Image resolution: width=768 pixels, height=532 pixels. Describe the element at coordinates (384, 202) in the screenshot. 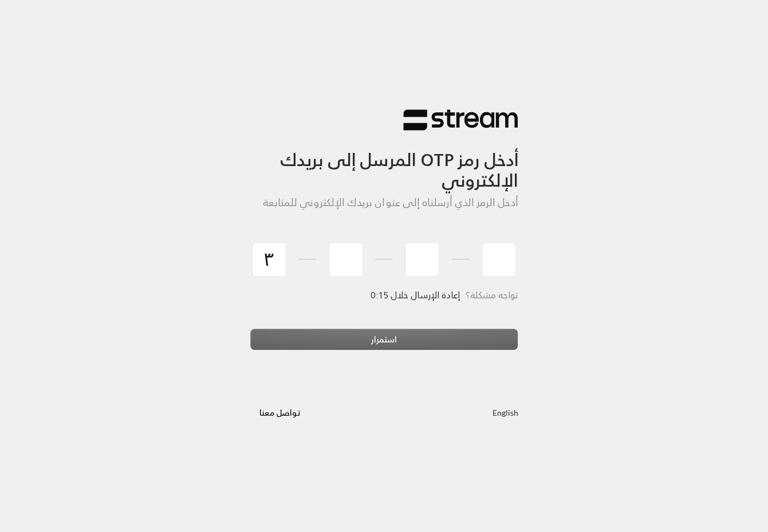

I see `h5: أدخل الرمز الذي أرسلناه إلى عنوان بريدك الإلكتروني للمتابعة` at that location.